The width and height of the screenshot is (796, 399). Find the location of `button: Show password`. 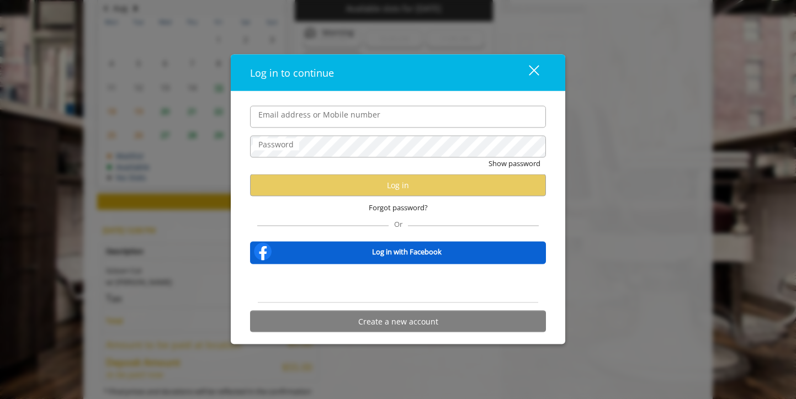

button: Show password is located at coordinates (514, 163).